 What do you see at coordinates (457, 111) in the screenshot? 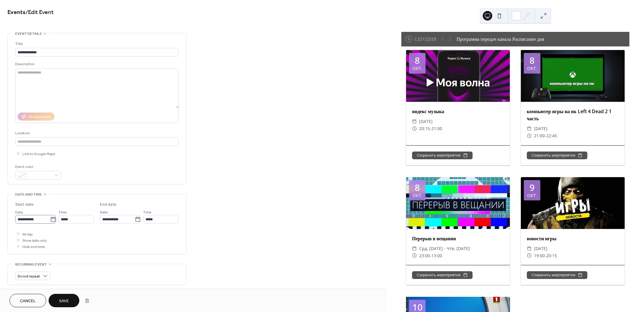
I see `div: яндекс музыка` at bounding box center [457, 111].